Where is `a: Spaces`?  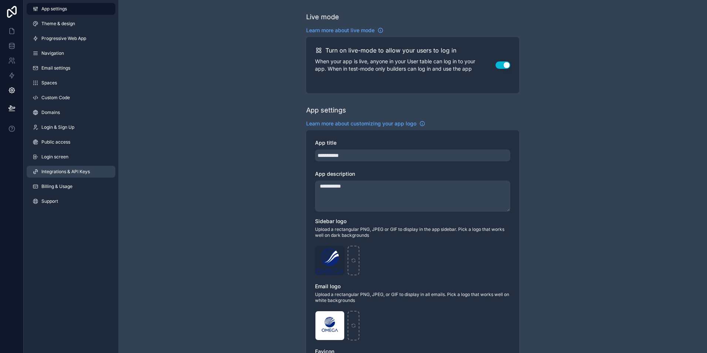
a: Spaces is located at coordinates (71, 83).